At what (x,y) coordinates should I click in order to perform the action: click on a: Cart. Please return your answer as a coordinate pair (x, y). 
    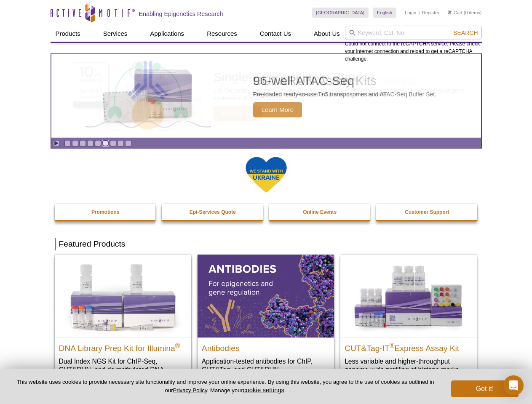
    Looking at the image, I should click on (455, 12).